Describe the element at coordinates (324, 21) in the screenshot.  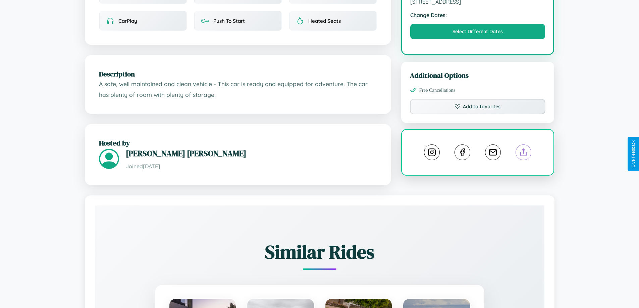
I see `span: Heated Seats` at that location.